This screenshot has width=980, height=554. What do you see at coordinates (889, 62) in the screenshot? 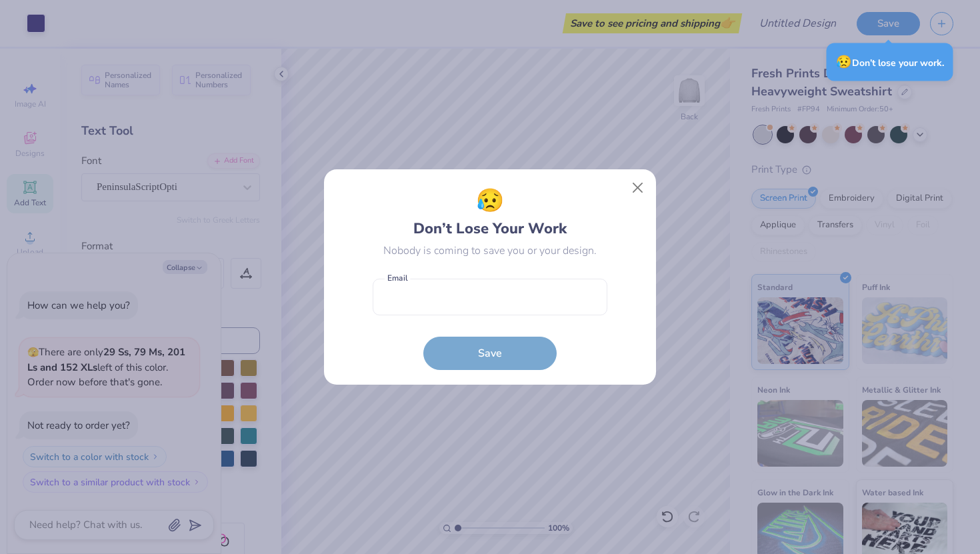
I see `div: Don’t lose your work.` at bounding box center [889, 62].